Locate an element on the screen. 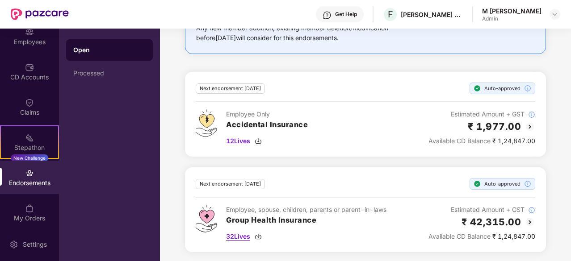 Image resolution: width=571 pixels, height=261 pixels. img: svg+xml;base64,PHN2ZyBpZD0iRW1wbG95ZWVzIiB4bWxucz0iaHR0cDovL3d3dy53My5vcmcvMjAwMC9zdmciIHdpZHRoPS... is located at coordinates (29, 32).